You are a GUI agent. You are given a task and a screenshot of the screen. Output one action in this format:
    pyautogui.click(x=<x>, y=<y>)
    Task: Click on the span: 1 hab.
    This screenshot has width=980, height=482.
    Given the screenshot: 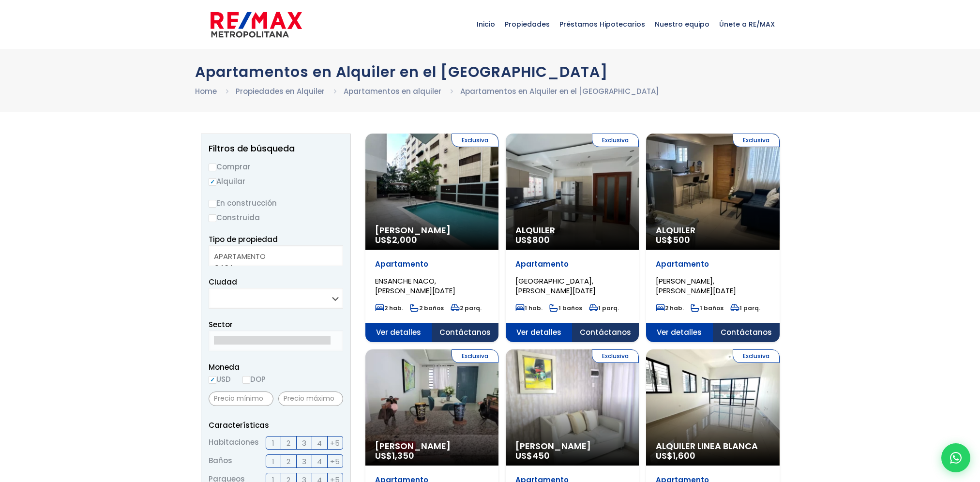 What is the action you would take?
    pyautogui.click(x=529, y=308)
    